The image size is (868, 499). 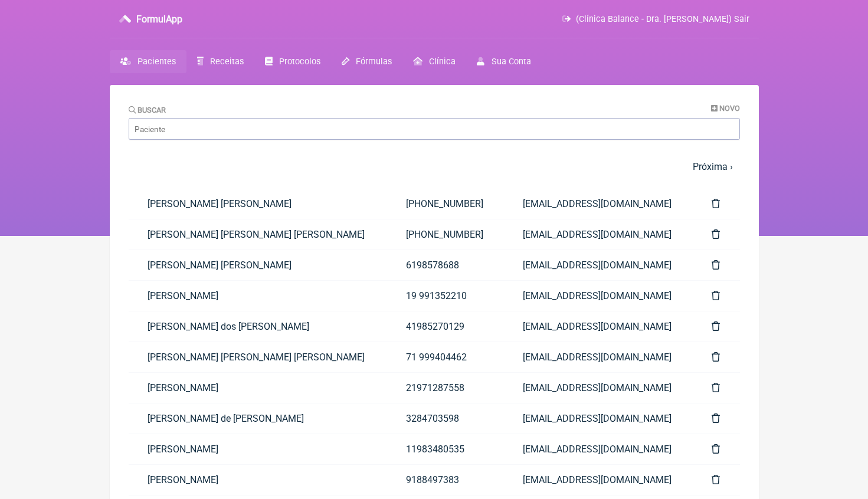 I want to click on a: 6198578688, so click(x=445, y=265).